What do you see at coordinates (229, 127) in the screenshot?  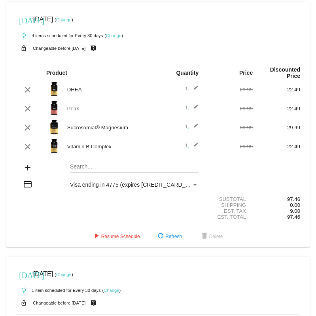 I see `div: 39.99` at bounding box center [229, 127].